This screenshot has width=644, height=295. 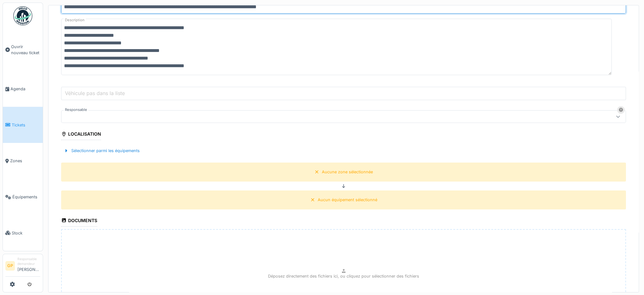 What do you see at coordinates (102, 150) in the screenshot?
I see `div: Sélectionner parmi les équipements` at bounding box center [102, 150].